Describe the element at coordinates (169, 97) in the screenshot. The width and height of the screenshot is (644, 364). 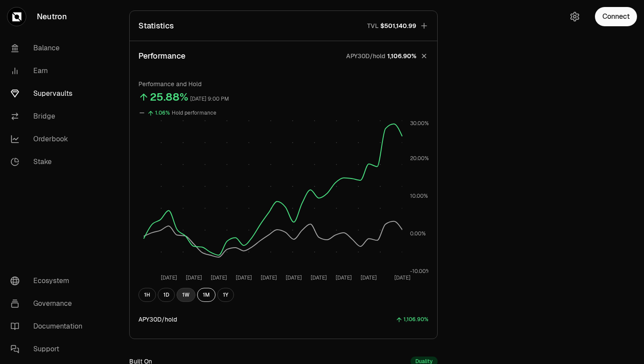
I see `div: 25.88%` at that location.